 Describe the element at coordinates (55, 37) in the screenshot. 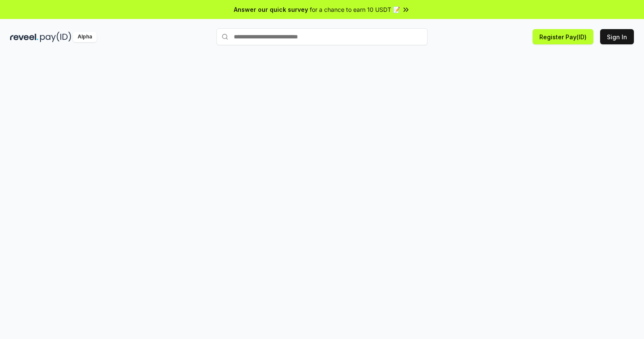

I see `img: pay_id` at that location.